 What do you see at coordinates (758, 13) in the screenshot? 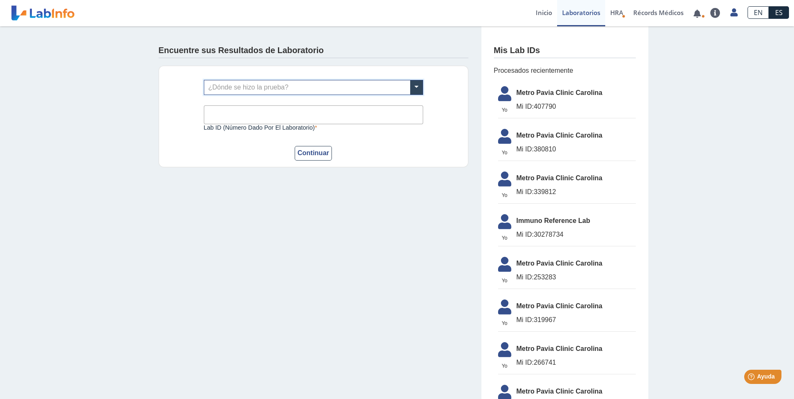
I see `a: EN` at bounding box center [758, 13].